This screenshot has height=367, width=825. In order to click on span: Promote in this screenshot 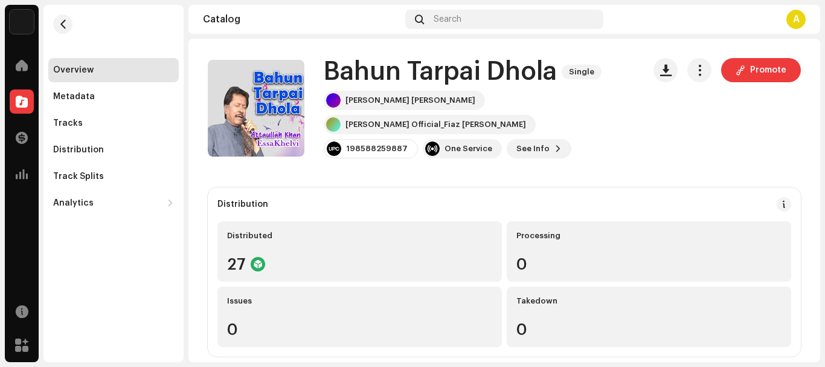, I will do `click(768, 70)`.